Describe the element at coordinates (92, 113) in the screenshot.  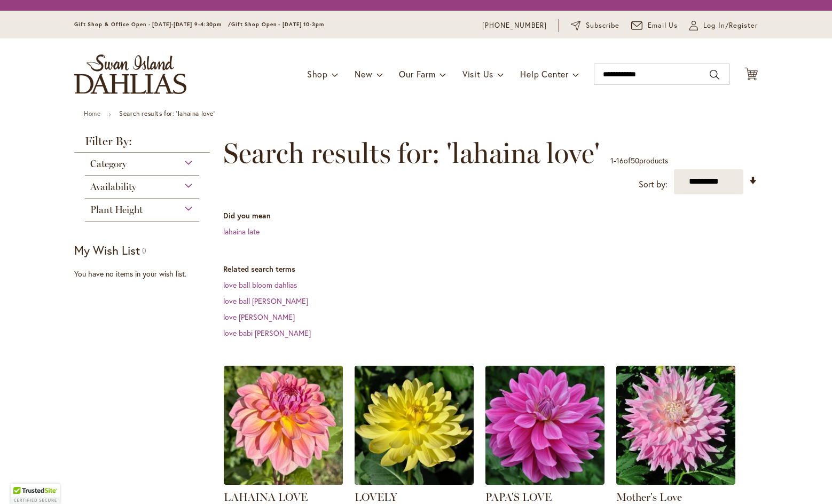
I see `a: Home` at that location.